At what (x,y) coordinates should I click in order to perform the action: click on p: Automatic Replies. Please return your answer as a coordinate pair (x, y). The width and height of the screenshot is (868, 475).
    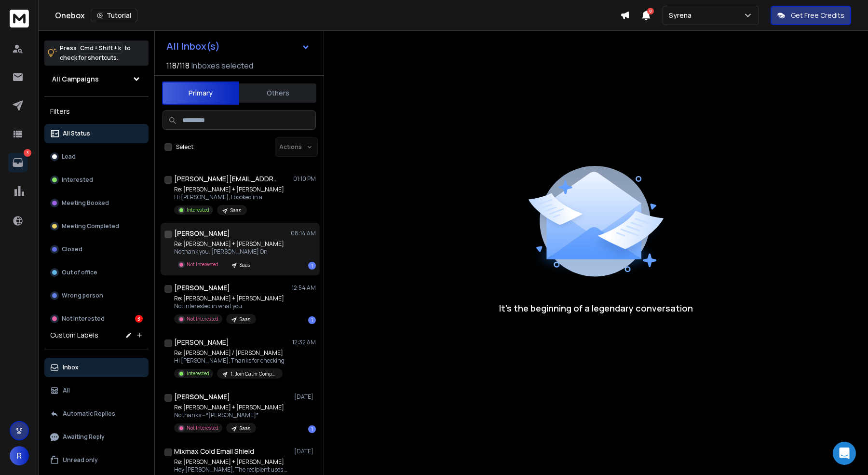
    Looking at the image, I should click on (89, 414).